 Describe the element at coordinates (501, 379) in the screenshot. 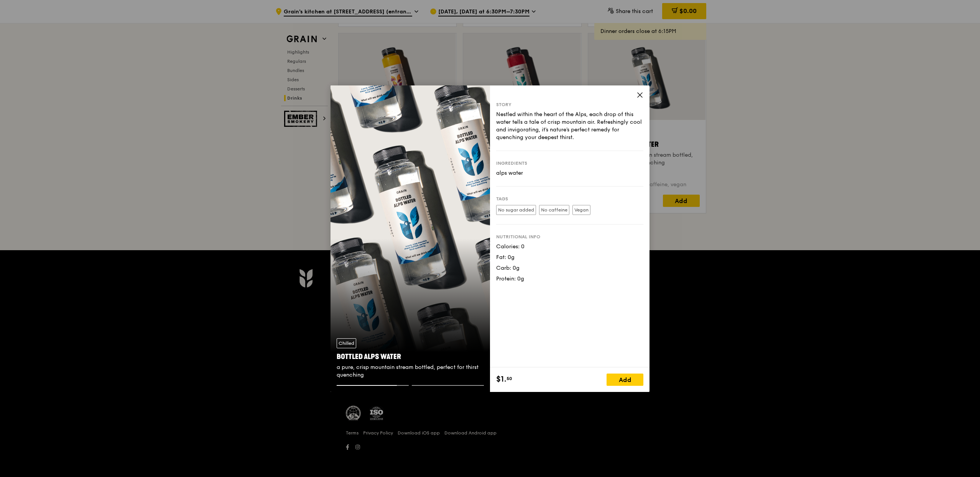

I see `span: $1.` at that location.